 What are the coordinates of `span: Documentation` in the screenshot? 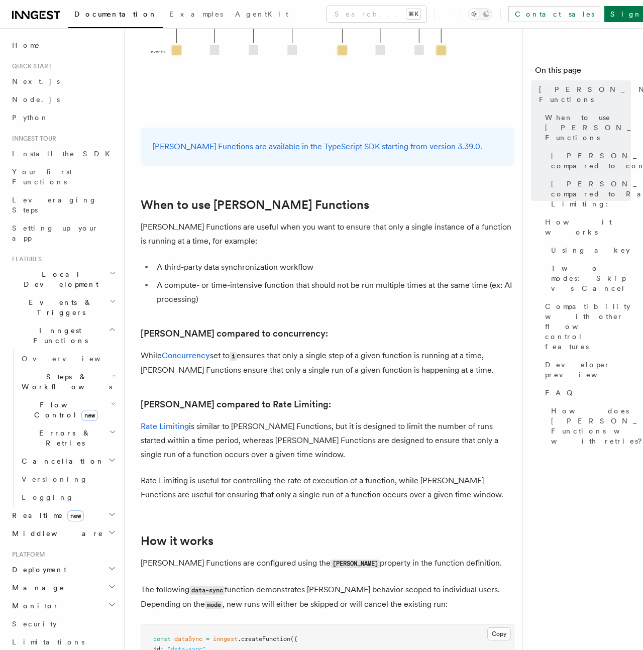 It's located at (116, 14).